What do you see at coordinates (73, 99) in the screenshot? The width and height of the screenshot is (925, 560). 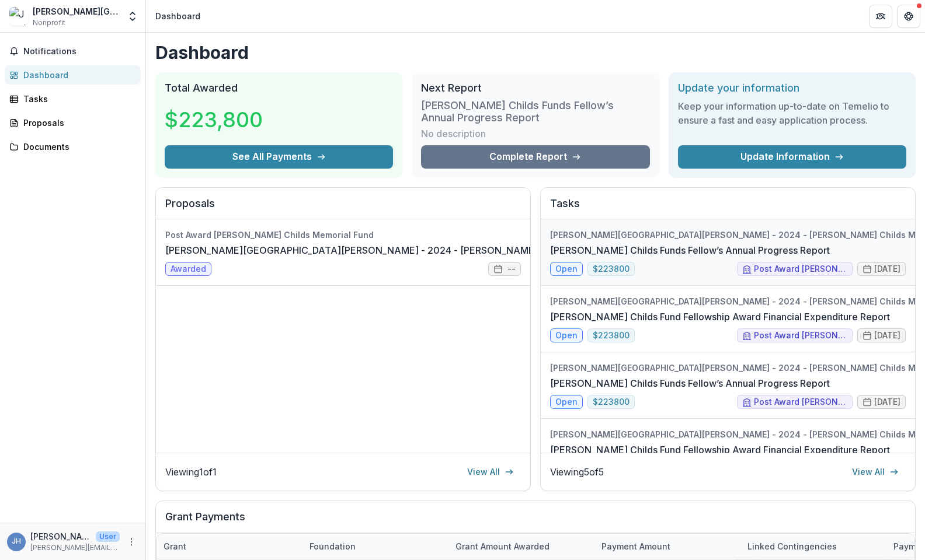 I see `a: Tasks` at bounding box center [73, 99].